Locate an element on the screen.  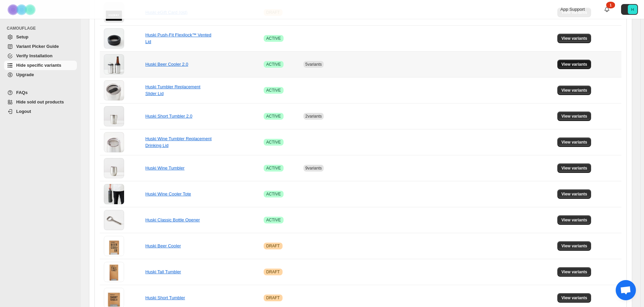
span: Hide sold out products is located at coordinates (40, 101).